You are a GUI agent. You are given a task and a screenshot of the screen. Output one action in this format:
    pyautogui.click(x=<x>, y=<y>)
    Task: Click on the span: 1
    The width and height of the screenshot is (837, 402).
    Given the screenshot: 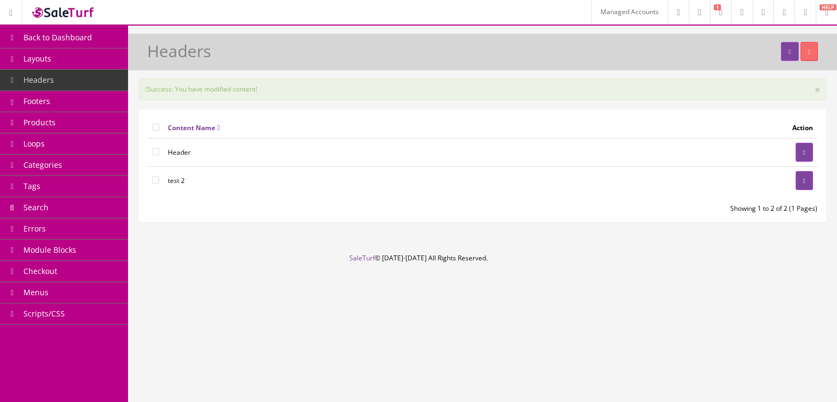 What is the action you would take?
    pyautogui.click(x=717, y=7)
    